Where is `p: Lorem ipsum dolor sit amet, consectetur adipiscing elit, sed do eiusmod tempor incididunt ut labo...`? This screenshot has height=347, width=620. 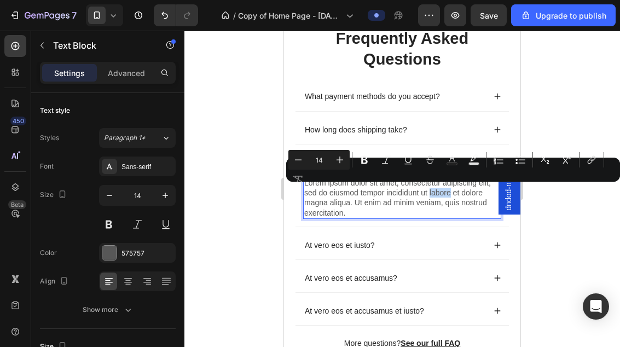 p: Lorem ipsum dolor sit amet, consectetur adipiscing elit, sed do eiusmod tempor incididunt ut labo... is located at coordinates (118, 167).